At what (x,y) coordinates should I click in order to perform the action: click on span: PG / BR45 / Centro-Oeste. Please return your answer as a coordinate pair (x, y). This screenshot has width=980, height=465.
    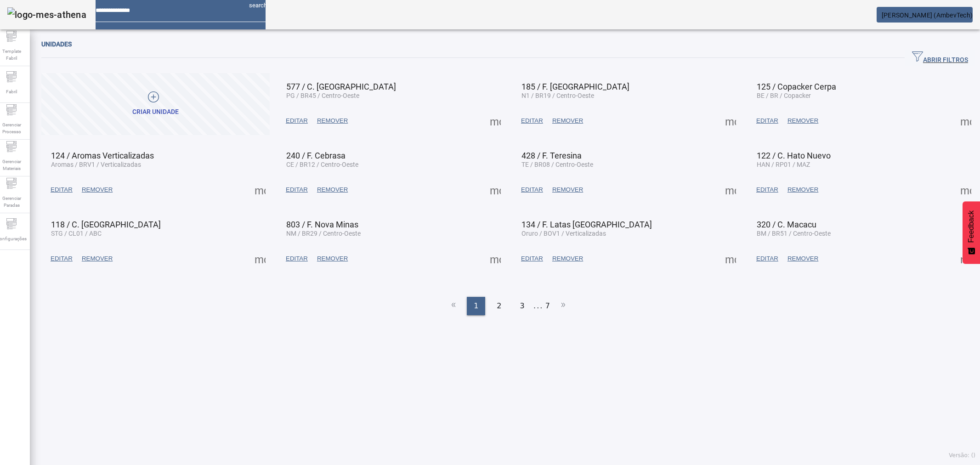
    Looking at the image, I should click on (322, 96).